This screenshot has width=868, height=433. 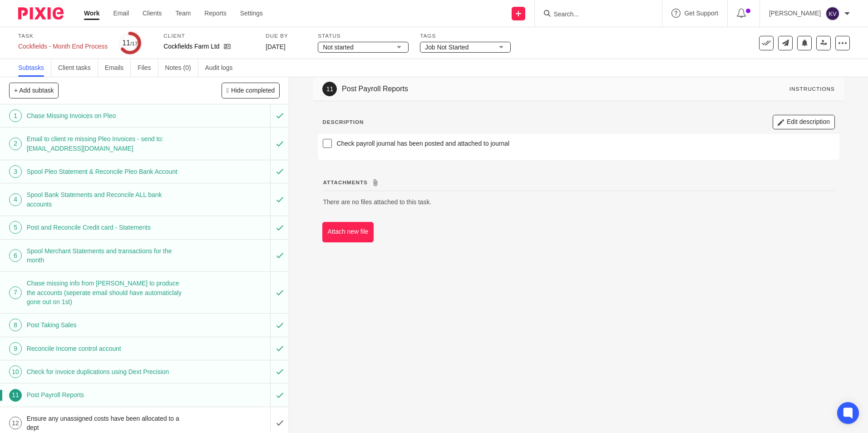 I want to click on a: Client tasks, so click(x=78, y=68).